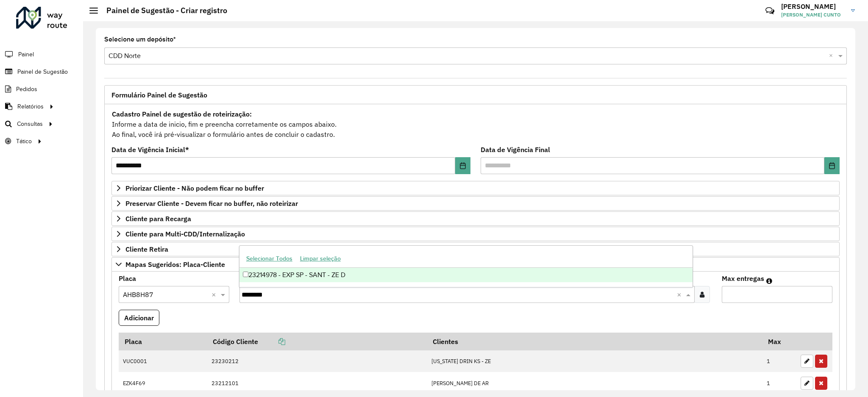 This screenshot has width=868, height=397. What do you see at coordinates (158, 219) in the screenshot?
I see `span: Cliente para Recarga` at bounding box center [158, 219].